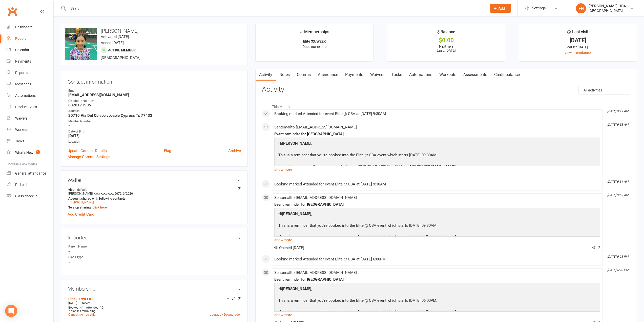 The image size is (644, 322). I want to click on span: Attended: 12, so click(95, 308).